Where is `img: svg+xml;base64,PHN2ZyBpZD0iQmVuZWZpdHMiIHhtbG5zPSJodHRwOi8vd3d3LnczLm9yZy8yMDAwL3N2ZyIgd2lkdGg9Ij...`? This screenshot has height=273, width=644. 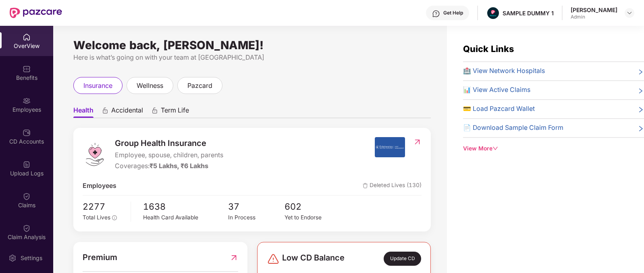
img: svg+xml;base64,PHN2ZyBpZD0iQmVuZWZpdHMiIHhtbG5zPSJodHRwOi8vd3d3LnczLm9yZy8yMDAwL3N2ZyIgd2lkdGg9Ij... is located at coordinates (27, 69).